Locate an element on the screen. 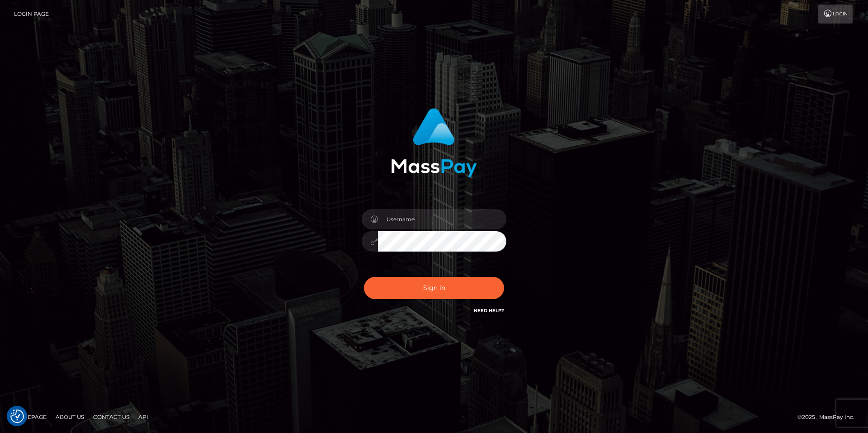 The height and width of the screenshot is (433, 868). a: Need Help? is located at coordinates (489, 310).